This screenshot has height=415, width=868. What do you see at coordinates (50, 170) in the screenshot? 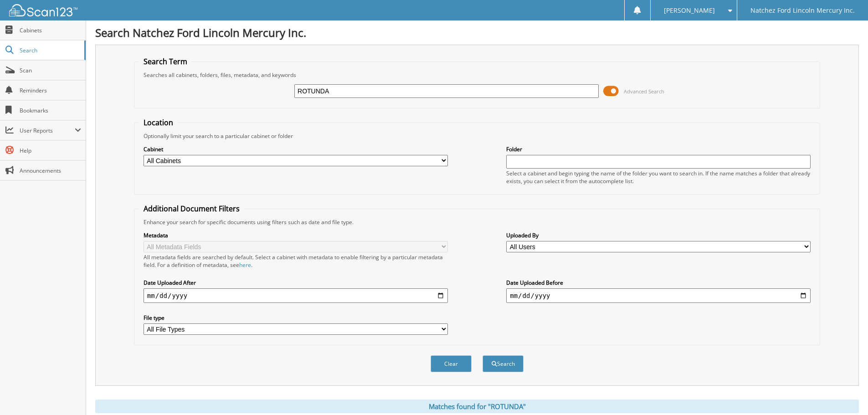
I see `span: Announcements` at bounding box center [50, 170].